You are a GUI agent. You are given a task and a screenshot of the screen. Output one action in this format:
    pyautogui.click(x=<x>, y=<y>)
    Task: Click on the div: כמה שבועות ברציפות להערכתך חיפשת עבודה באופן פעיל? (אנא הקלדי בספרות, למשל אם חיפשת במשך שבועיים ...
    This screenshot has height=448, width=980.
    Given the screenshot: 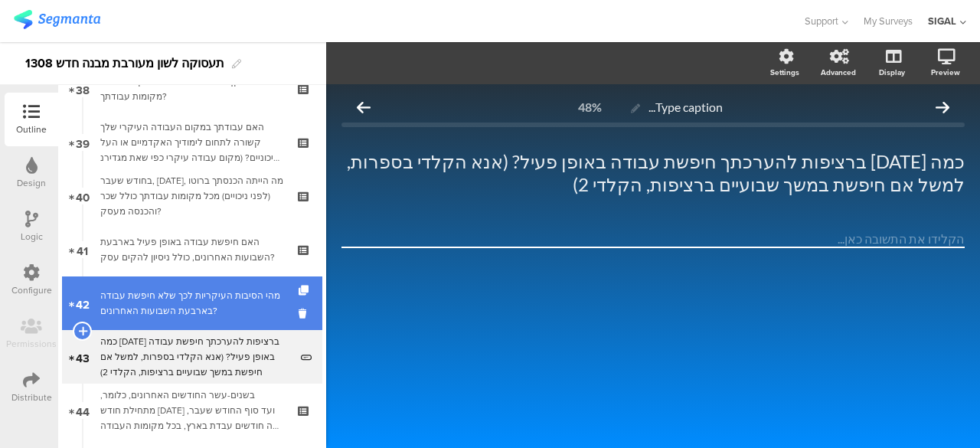 What is the action you would take?
    pyautogui.click(x=195, y=357)
    